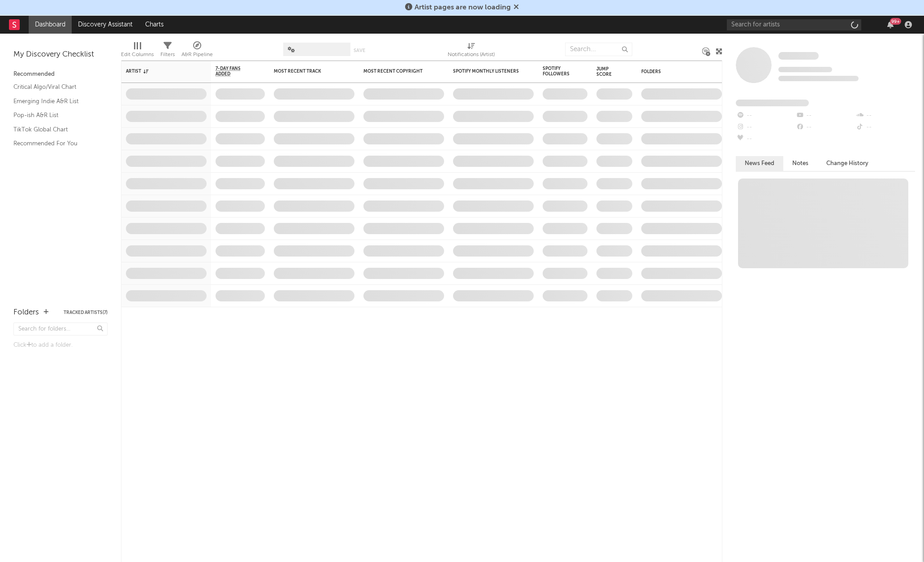 The height and width of the screenshot is (562, 924). What do you see at coordinates (154, 25) in the screenshot?
I see `a: Charts` at bounding box center [154, 25].